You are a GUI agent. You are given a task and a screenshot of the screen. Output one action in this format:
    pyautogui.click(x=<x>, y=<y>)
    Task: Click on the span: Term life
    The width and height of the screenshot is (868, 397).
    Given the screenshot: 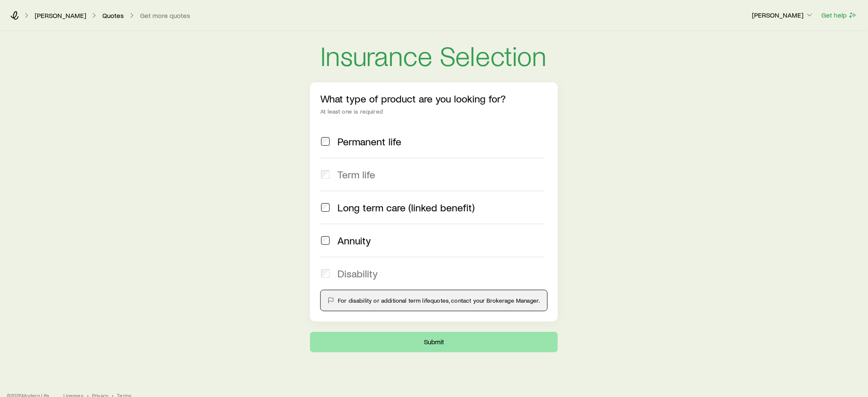 What is the action you would take?
    pyautogui.click(x=356, y=174)
    